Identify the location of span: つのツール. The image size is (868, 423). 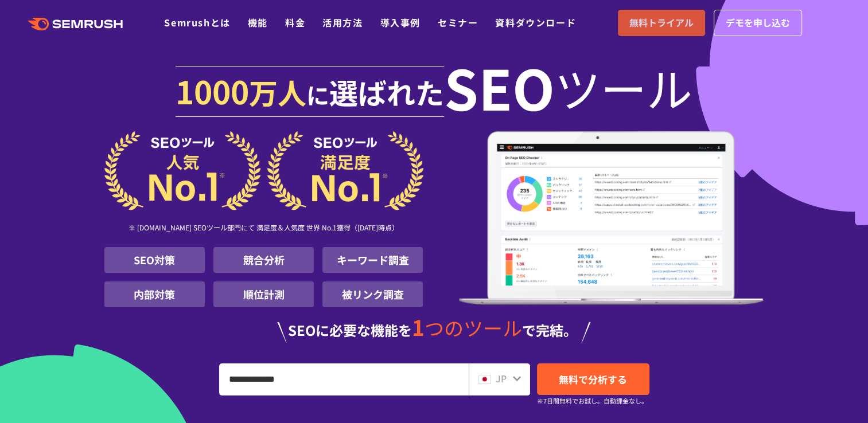
(473, 327).